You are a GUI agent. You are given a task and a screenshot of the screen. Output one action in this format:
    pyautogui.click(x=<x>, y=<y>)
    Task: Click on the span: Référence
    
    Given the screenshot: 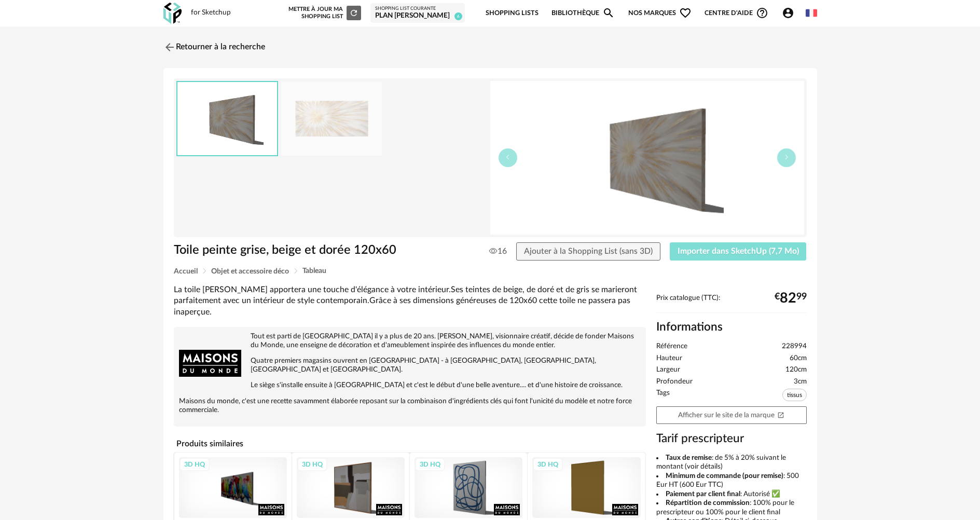 What is the action you would take?
    pyautogui.click(x=672, y=347)
    